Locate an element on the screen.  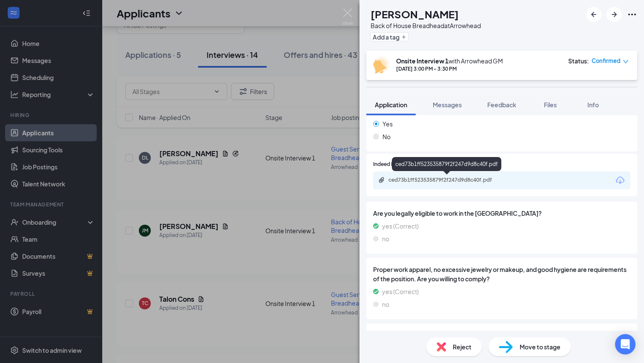
a: Paperclipced73b1ff523535879f2f247d9d8c40f.pdf is located at coordinates (447, 181).